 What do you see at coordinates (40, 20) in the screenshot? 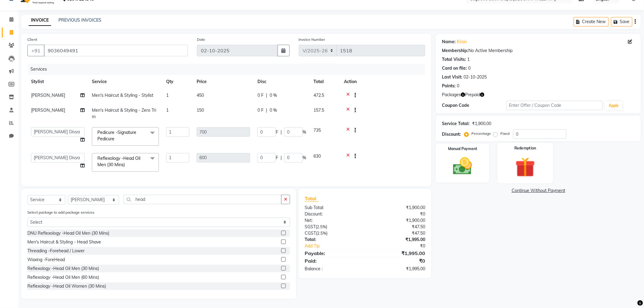
I see `a: INVOICE` at bounding box center [40, 20].